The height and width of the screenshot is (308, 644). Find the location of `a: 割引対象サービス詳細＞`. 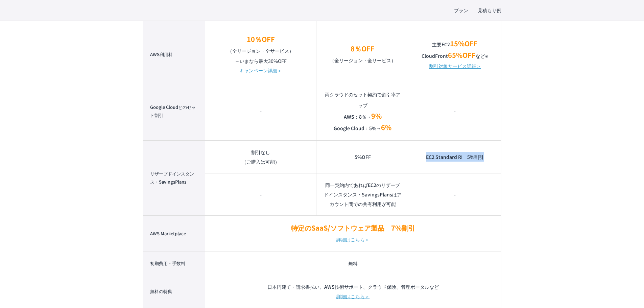

a: 割引対象サービス詳細＞ is located at coordinates (455, 66).